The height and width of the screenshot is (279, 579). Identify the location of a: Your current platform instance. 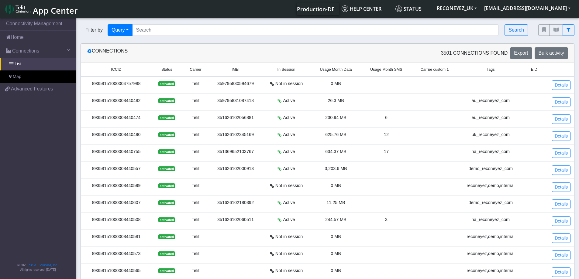
(316, 9).